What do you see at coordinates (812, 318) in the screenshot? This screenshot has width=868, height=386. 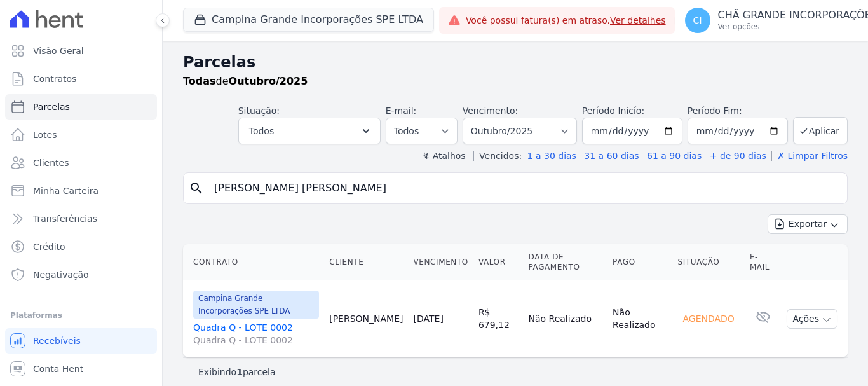 I see `button: Ações` at bounding box center [812, 318].